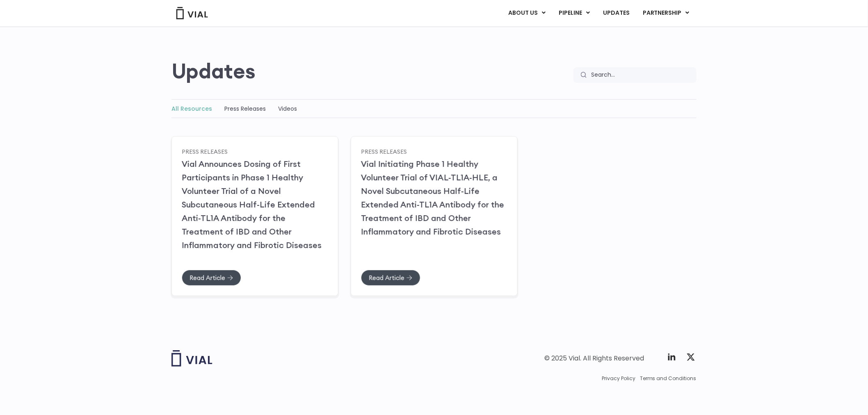 The width and height of the screenshot is (868, 415). Describe the element at coordinates (192, 358) in the screenshot. I see `img: Vial logo wih "Vial" spelled out` at that location.